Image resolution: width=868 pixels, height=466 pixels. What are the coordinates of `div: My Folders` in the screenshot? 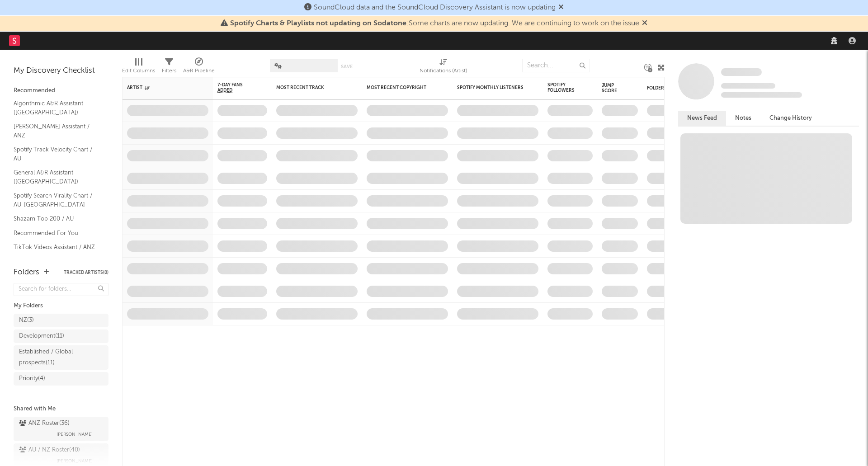 It's located at (61, 306).